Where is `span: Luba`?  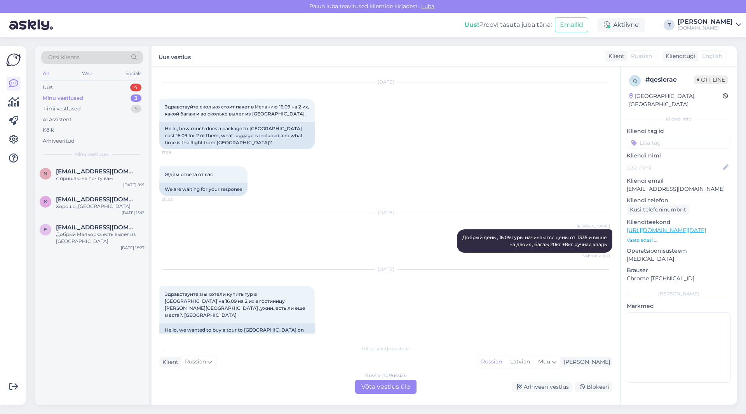
span: Luba is located at coordinates (428, 6).